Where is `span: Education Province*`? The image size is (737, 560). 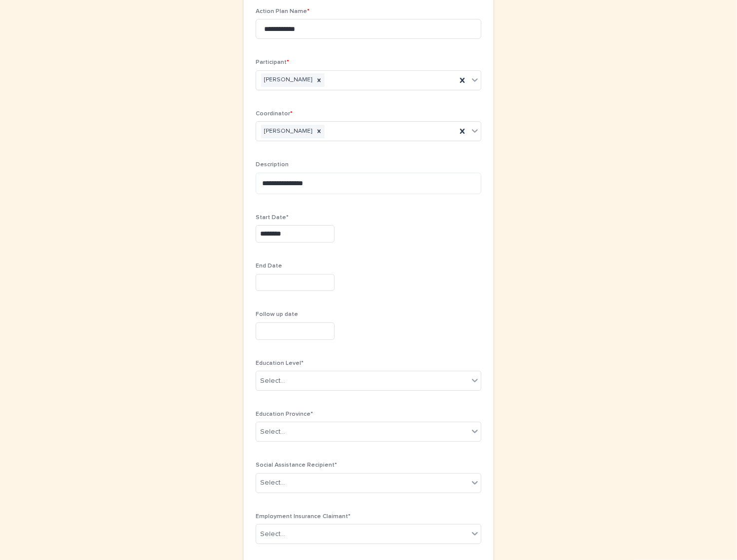
span: Education Province* is located at coordinates (284, 415).